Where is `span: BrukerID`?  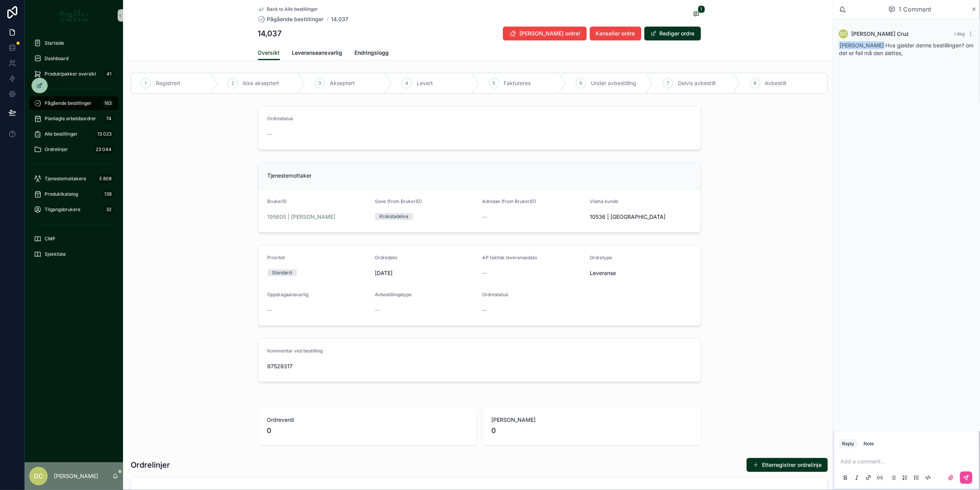 span: BrukerID is located at coordinates (277, 201).